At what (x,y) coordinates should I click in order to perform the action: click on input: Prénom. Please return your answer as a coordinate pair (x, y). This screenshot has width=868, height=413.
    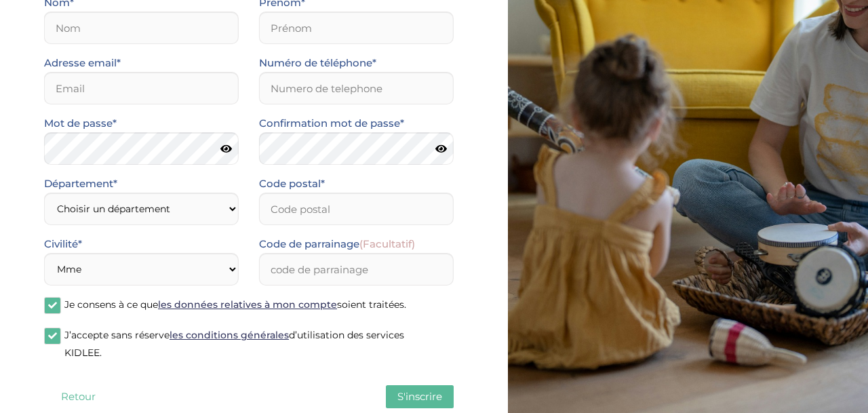
    Looking at the image, I should click on (356, 28).